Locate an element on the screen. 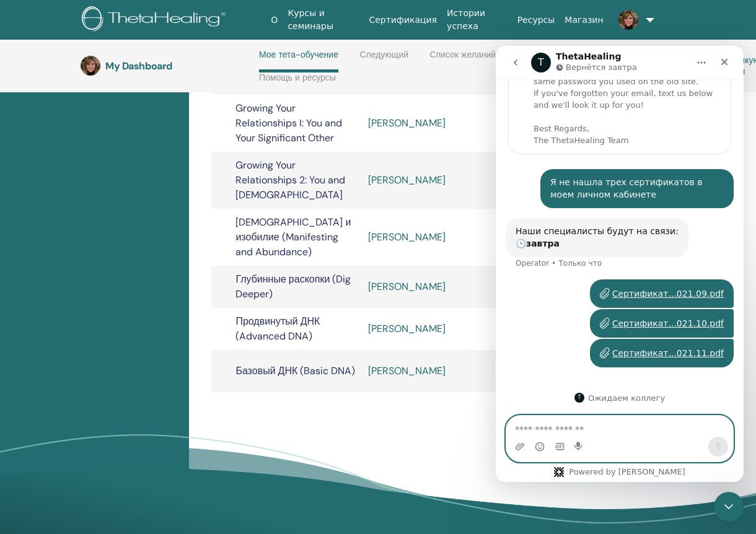  b: завтра is located at coordinates (47, 198).